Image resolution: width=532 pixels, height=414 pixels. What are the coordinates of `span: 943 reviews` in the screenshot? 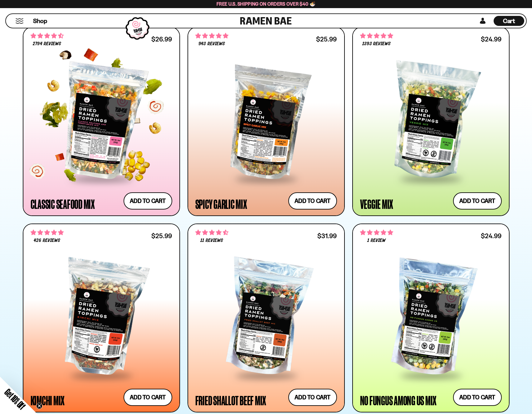 It's located at (211, 44).